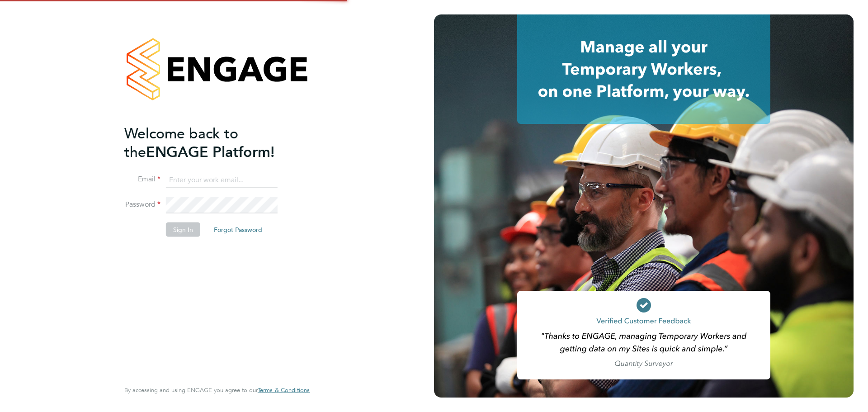 The height and width of the screenshot is (412, 868). What do you see at coordinates (222, 180) in the screenshot?
I see `input: Enter your work email...` at bounding box center [222, 180].